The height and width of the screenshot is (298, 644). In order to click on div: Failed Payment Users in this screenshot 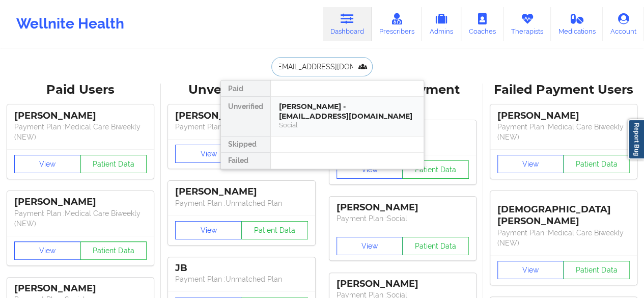, I will do `click(563, 90)`.